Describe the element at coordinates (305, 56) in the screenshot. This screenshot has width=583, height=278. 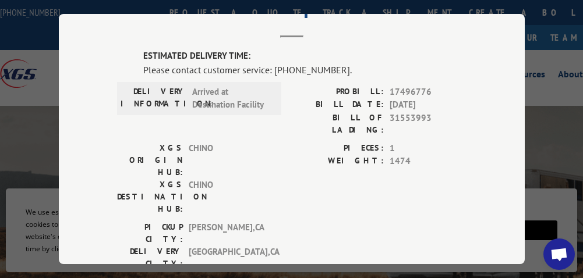
I see `label: ESTIMATED DELIVERY TIME:` at that location.